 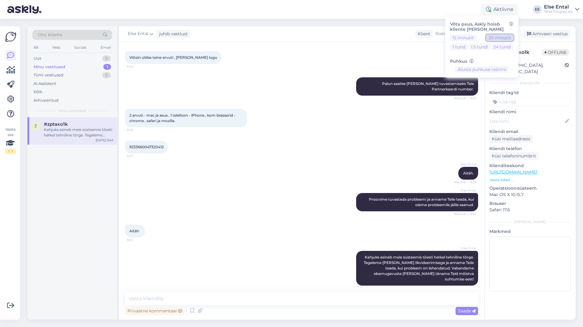 I want to click on span: Proovime tuvastada probleemi ja anname Teile teada, kui oleme probleemile jälile saanud., so click(x=421, y=202).